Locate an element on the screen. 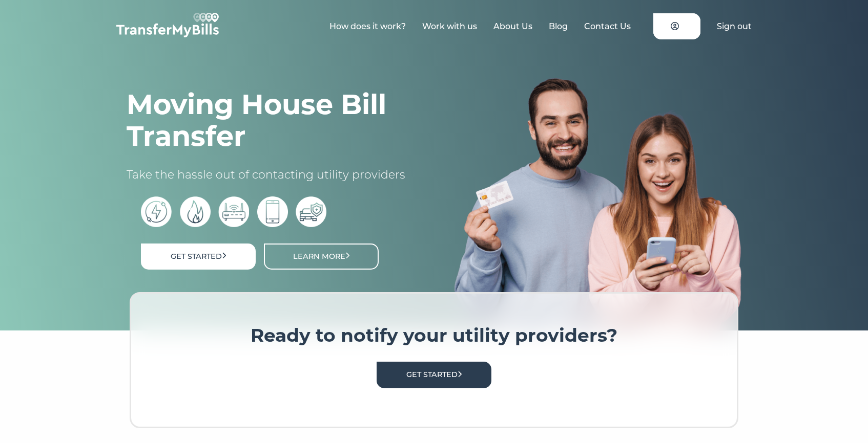  p: Take the hassle out of contacting utility providers is located at coordinates (270, 175).